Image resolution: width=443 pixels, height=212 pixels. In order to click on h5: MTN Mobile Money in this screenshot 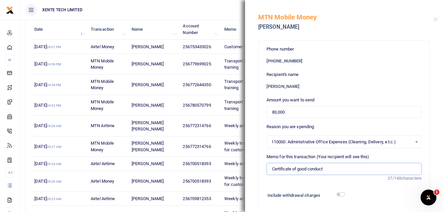, I will do `click(346, 17)`.